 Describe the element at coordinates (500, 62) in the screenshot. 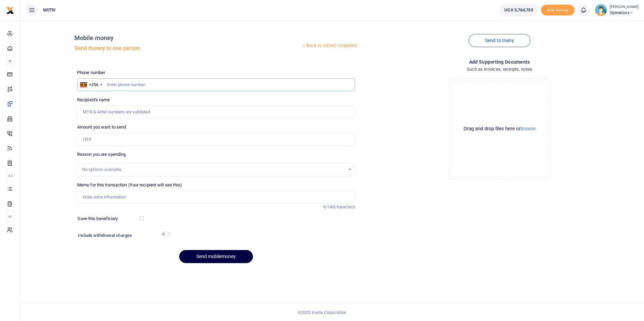

I see `h4: Add supporting Documents` at that location.